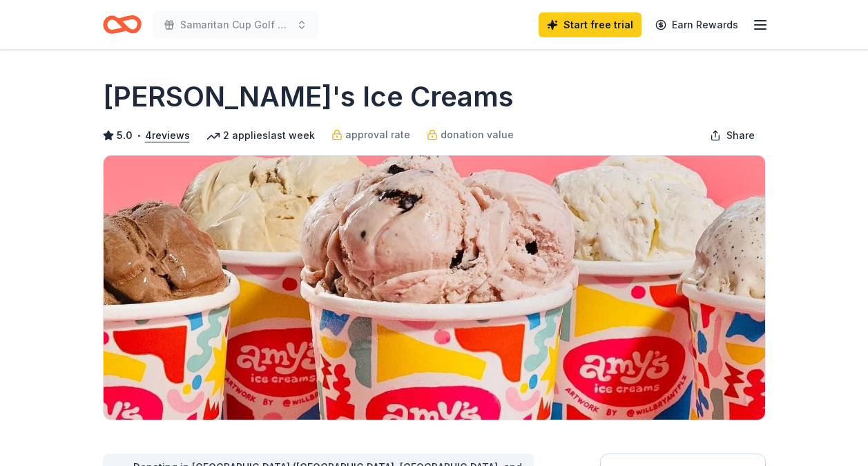 The height and width of the screenshot is (466, 868). What do you see at coordinates (125, 135) in the screenshot?
I see `span: 5.0` at bounding box center [125, 135].